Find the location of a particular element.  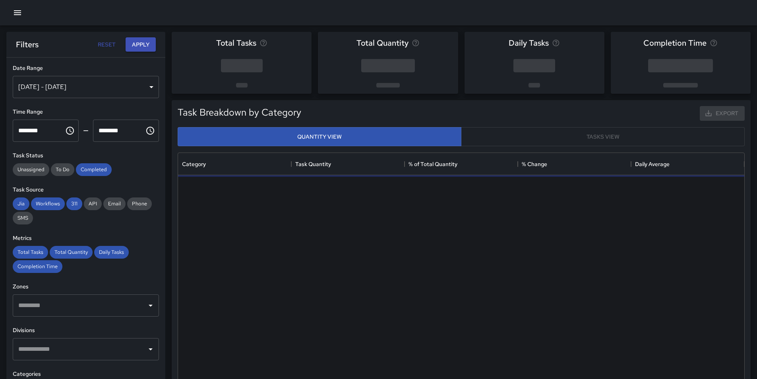

span: API is located at coordinates (93, 203).